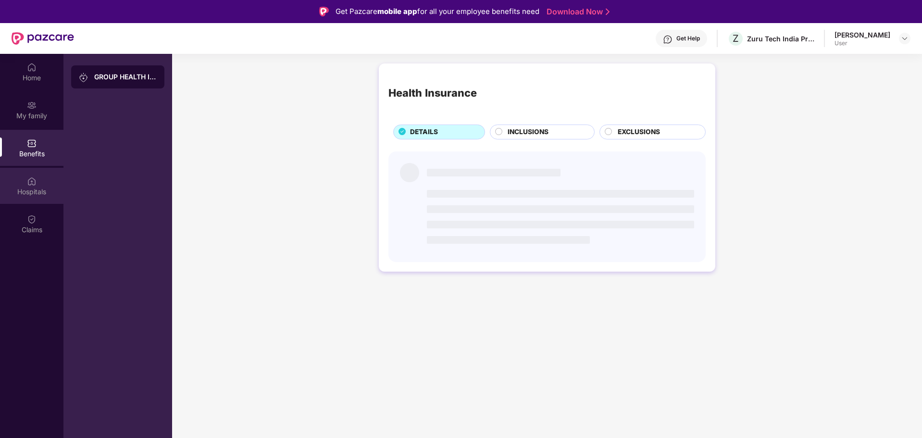 This screenshot has height=438, width=922. What do you see at coordinates (780, 38) in the screenshot?
I see `div: Zuru Tech India Private Limited` at bounding box center [780, 38].